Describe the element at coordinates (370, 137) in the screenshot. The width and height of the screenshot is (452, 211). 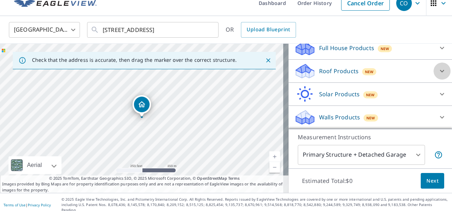
I see `p: Measurement Instructions` at that location.